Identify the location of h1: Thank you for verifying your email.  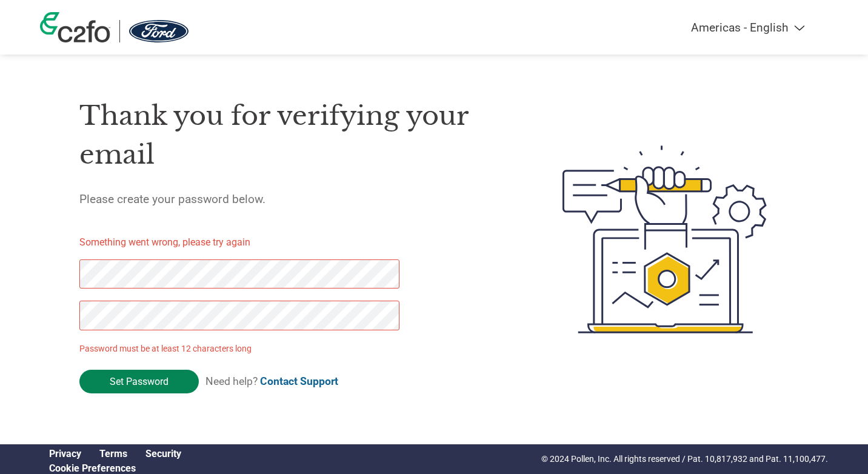
(292, 135).